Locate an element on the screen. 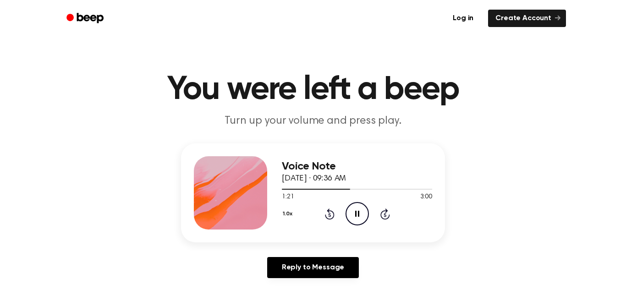 The image size is (626, 290). h1: You were left a beep is located at coordinates (313, 90).